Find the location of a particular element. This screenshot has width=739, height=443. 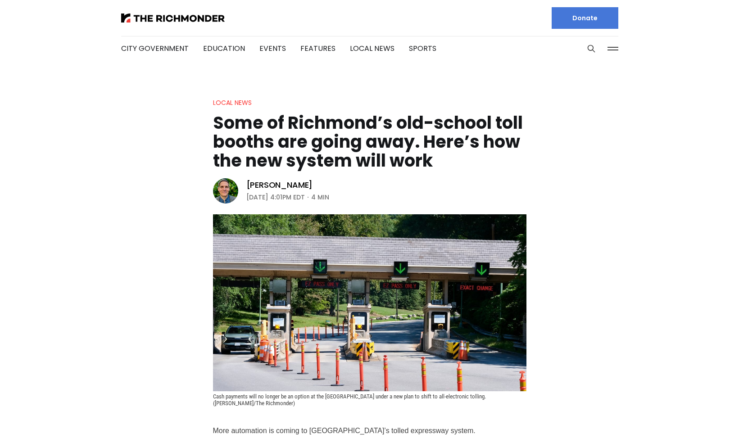

a: Events is located at coordinates (272, 48).